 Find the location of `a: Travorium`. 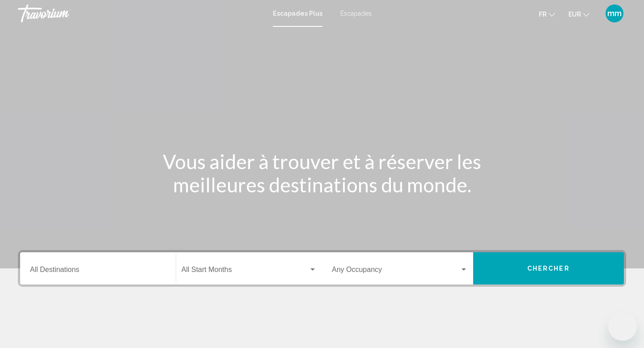

a: Travorium is located at coordinates (141, 13).